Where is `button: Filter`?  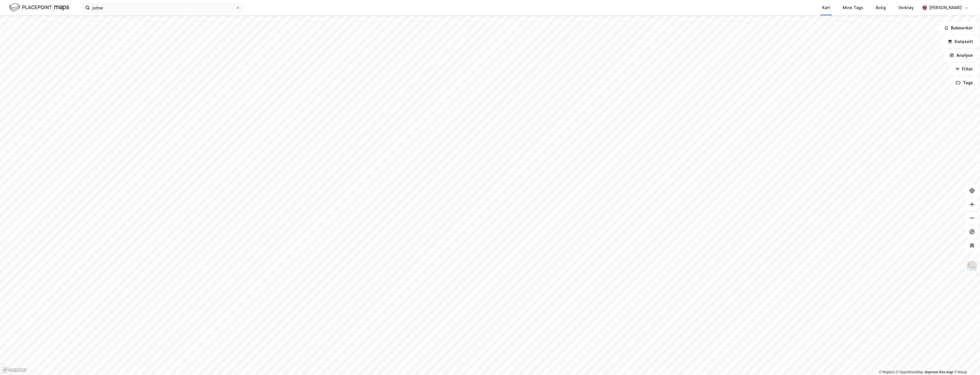
button: Filter is located at coordinates (964, 69).